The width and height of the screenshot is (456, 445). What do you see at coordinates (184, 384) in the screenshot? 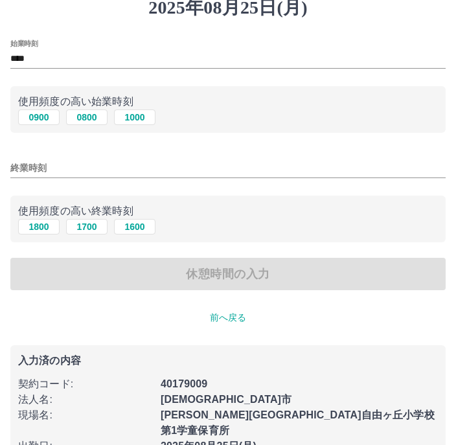
I see `b: 40179009` at bounding box center [184, 384].